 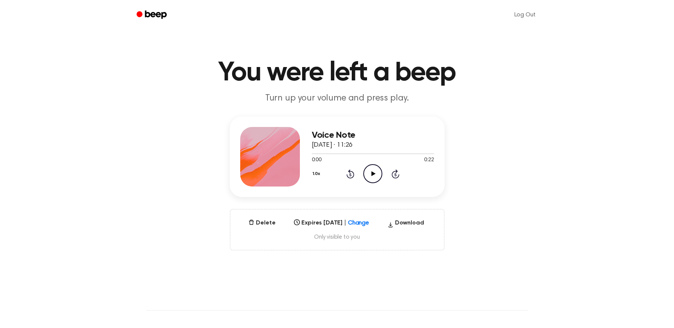 What do you see at coordinates (262, 223) in the screenshot?
I see `button: Delete` at bounding box center [262, 223].